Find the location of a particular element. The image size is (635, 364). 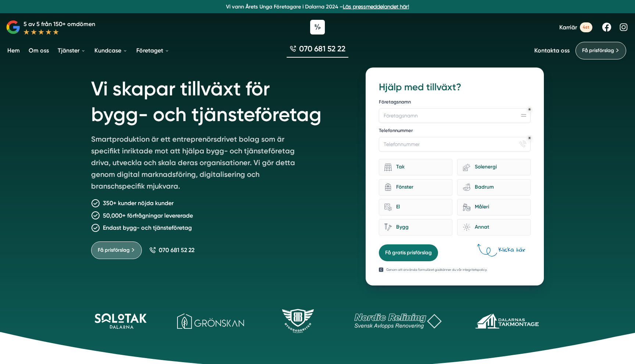

p: Endast bygg- och tjänsteföretag is located at coordinates (148, 228).